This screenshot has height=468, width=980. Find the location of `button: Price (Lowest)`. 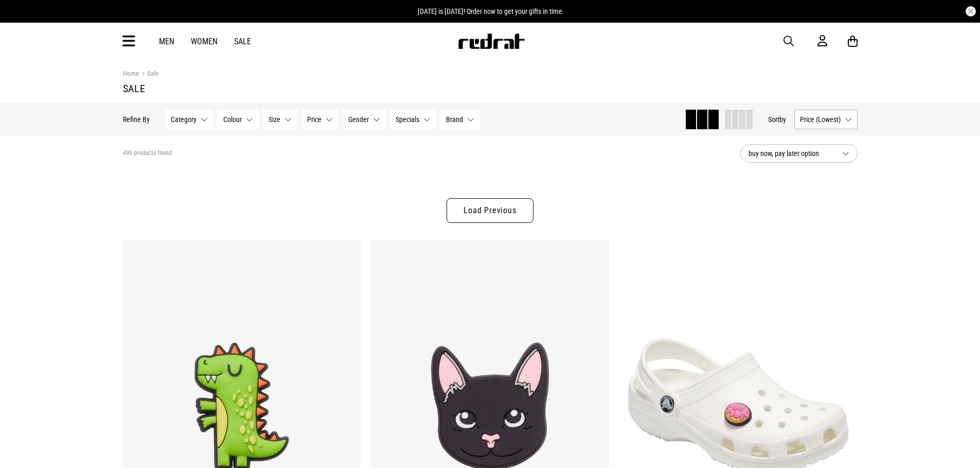

button: Price (Lowest) is located at coordinates (826, 120).